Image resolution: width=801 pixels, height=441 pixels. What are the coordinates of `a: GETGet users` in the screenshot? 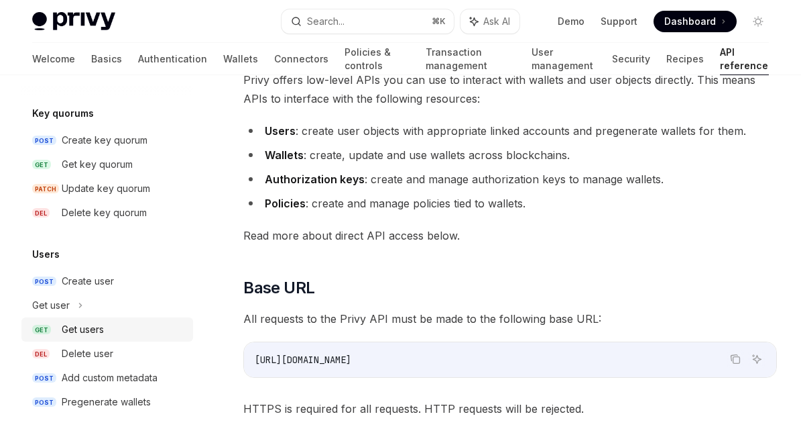 It's located at (107, 329).